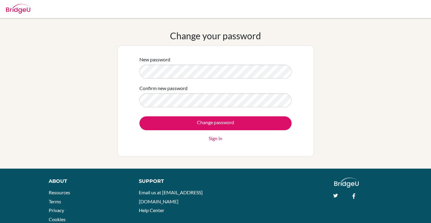  What do you see at coordinates (215, 123) in the screenshot?
I see `input: Change password` at bounding box center [215, 123].